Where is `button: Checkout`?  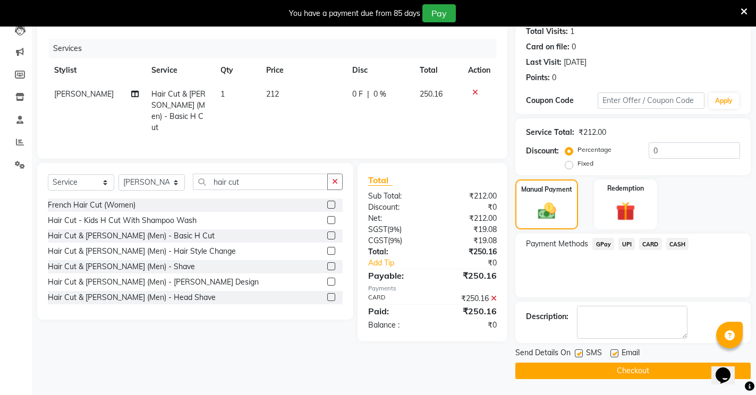
button: Checkout is located at coordinates (633, 371).